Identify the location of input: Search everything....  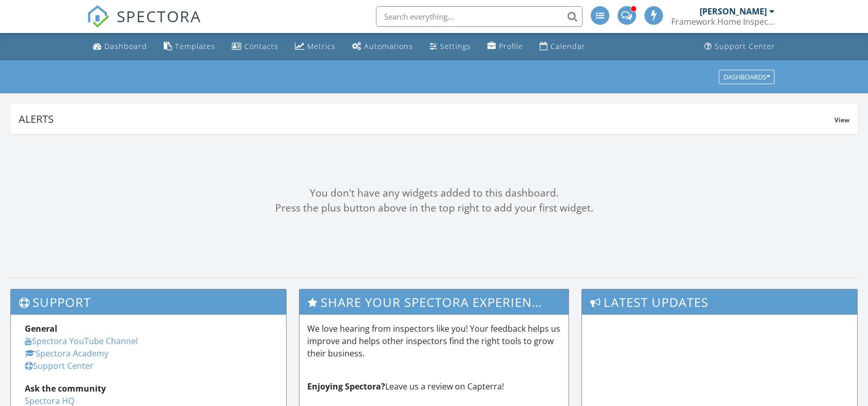
(479, 16).